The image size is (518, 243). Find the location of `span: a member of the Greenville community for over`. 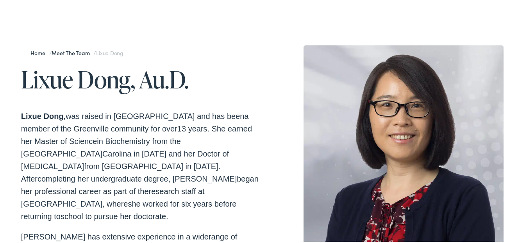

span: a member of the Greenville community for over is located at coordinates (135, 121).